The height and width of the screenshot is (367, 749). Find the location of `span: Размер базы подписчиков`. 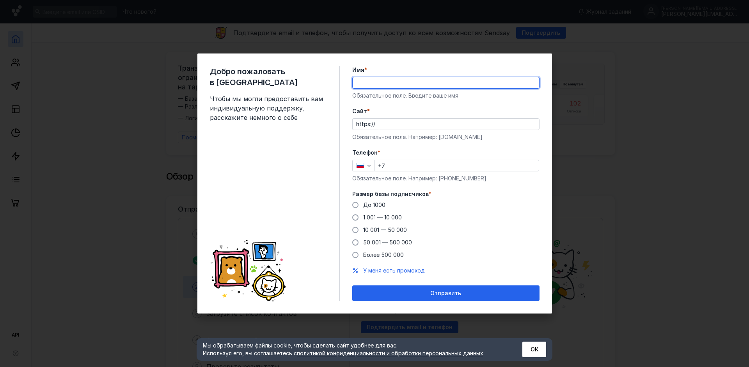

span: Размер базы подписчиков is located at coordinates (391, 194).